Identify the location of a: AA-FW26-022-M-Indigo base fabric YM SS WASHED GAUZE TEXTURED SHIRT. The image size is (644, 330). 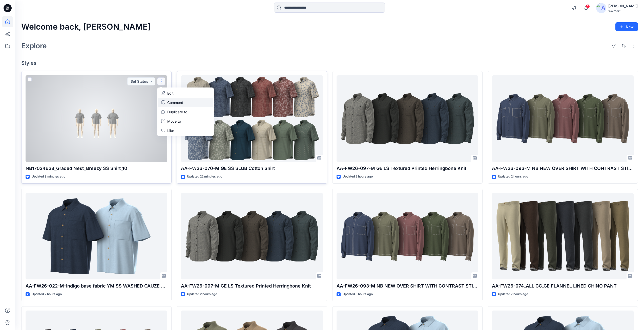
(97, 236).